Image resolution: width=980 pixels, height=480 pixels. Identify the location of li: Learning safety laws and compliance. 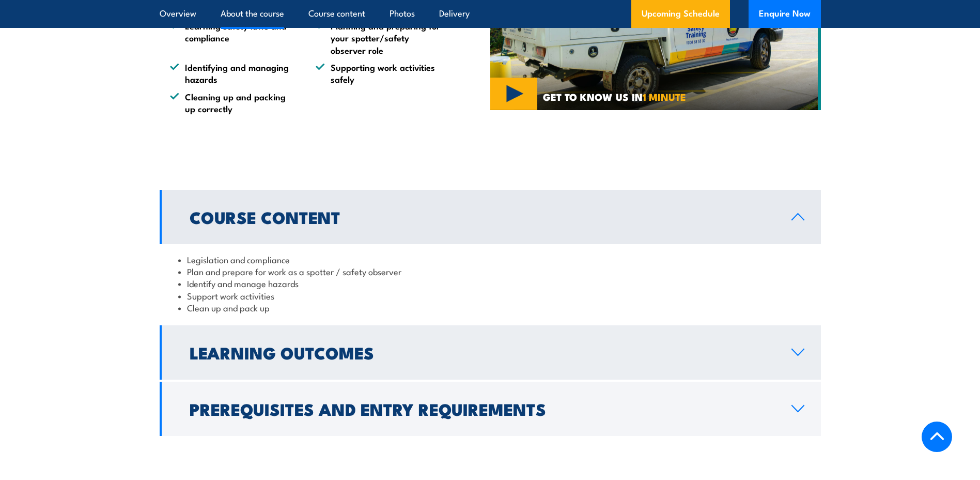
(233, 38).